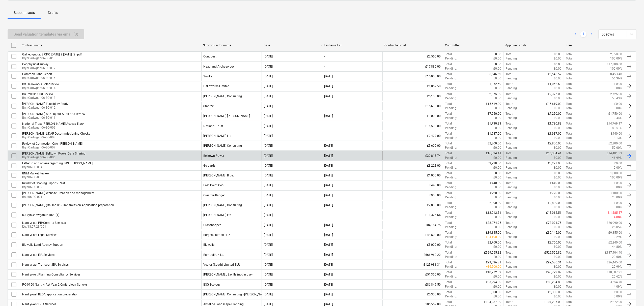  I want to click on div: £2,427.00, so click(413, 136).